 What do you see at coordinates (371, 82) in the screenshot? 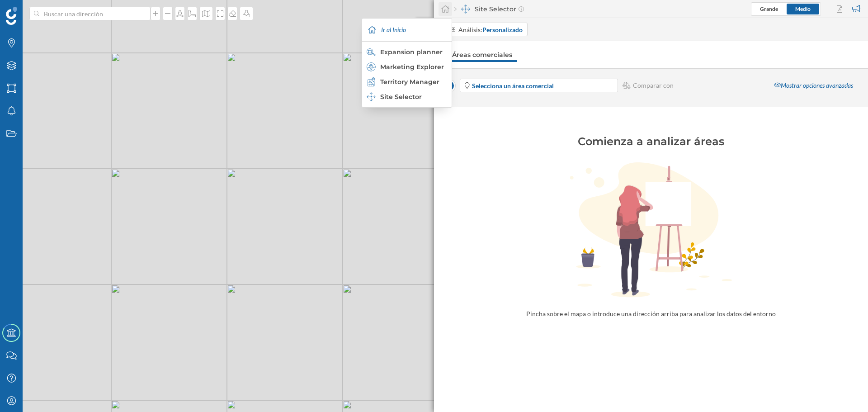
I see `img: territory-manager.svg` at bounding box center [371, 82].